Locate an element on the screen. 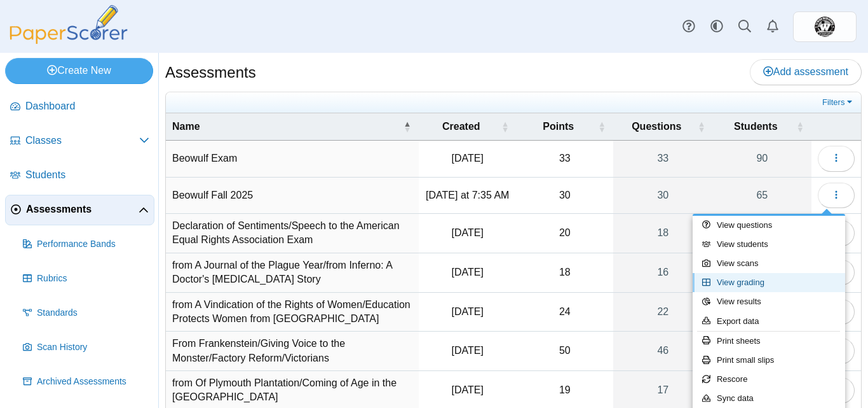 Image resolution: width=868 pixels, height=408 pixels. a: ps.xvvVYnLikkKREtVi is located at coordinates (825, 27).